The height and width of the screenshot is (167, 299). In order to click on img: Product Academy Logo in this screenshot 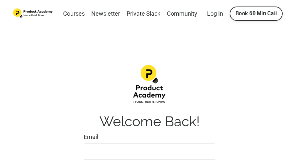, I will do `click(33, 13)`.